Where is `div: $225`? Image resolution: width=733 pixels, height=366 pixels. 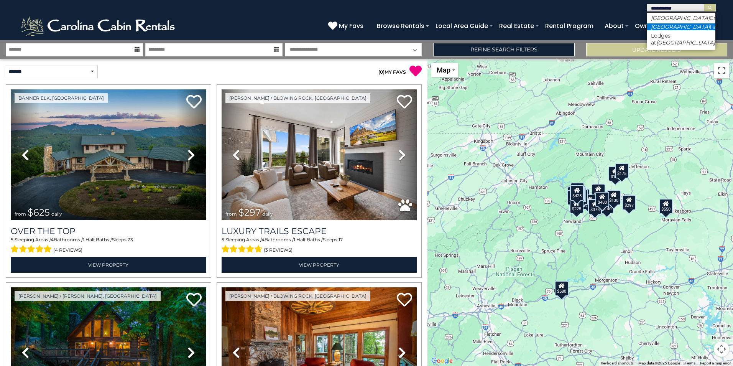 div: $225 is located at coordinates (576, 206).